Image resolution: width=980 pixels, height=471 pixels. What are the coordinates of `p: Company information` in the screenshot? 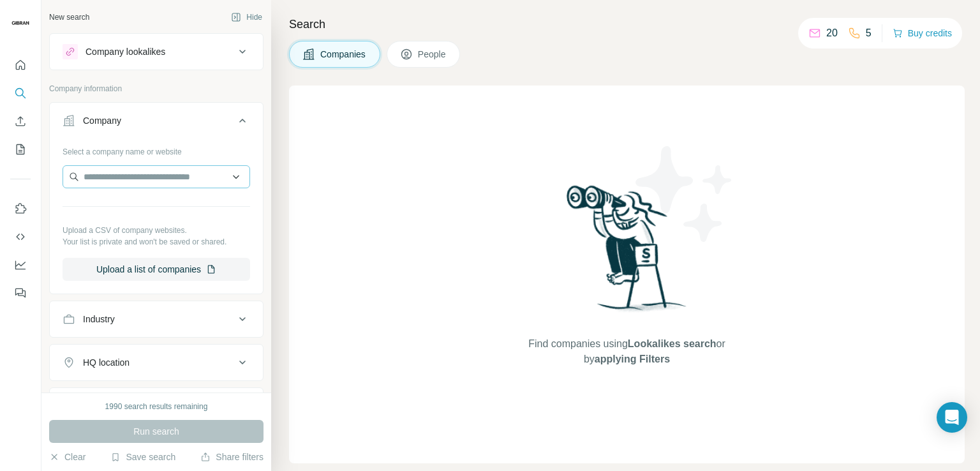 It's located at (156, 89).